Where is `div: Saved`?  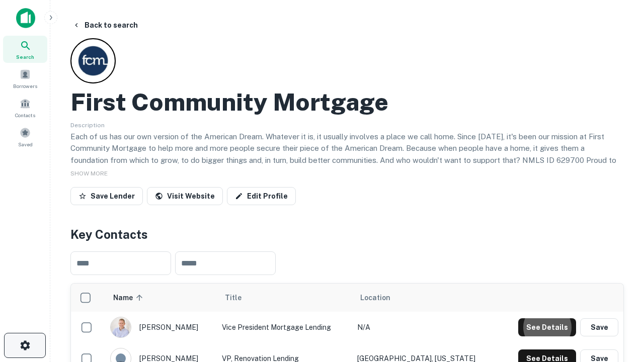
div: Saved is located at coordinates (26, 137).